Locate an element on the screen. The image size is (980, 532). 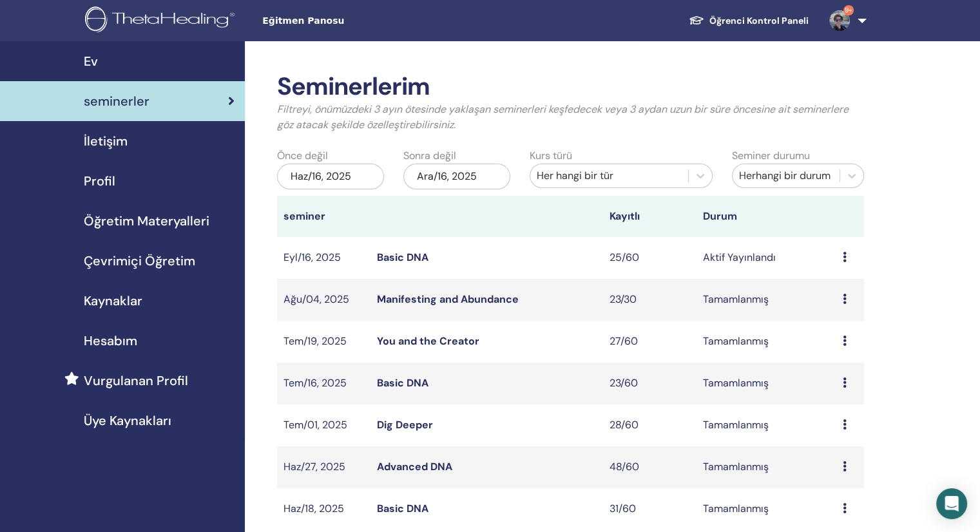
img: graduation-cap-white.svg is located at coordinates (696, 20).